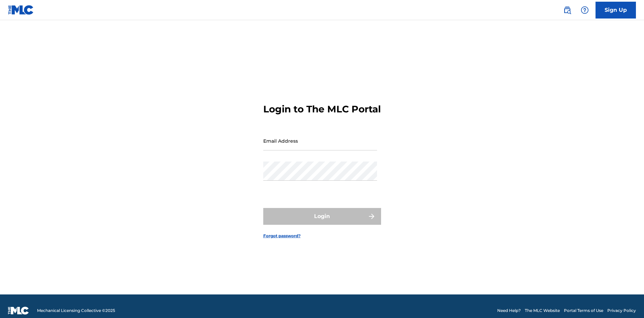 The image size is (644, 318). Describe the element at coordinates (282, 236) in the screenshot. I see `a: Forgot password?` at that location.